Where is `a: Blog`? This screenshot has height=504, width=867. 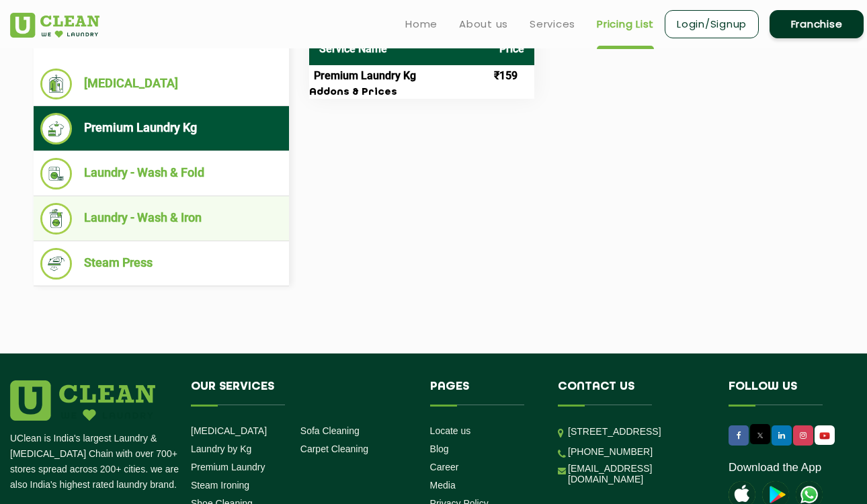
a: Blog is located at coordinates (440, 449).